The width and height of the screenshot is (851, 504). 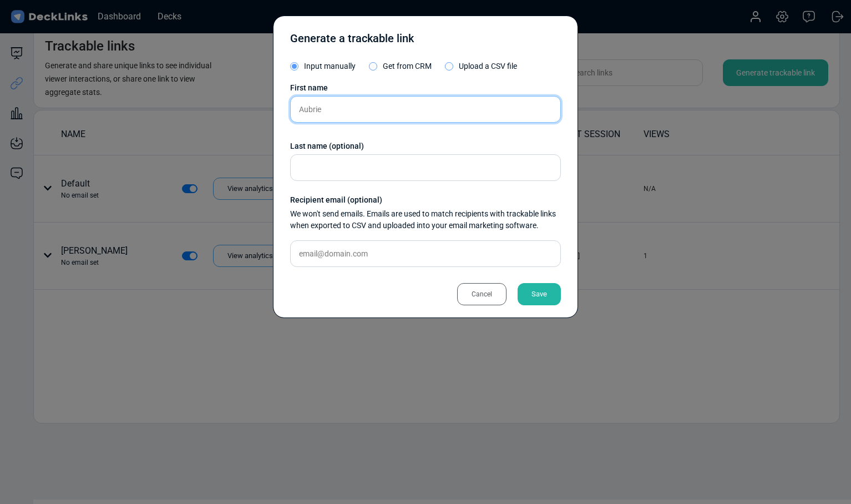 I want to click on input: email@domain.com, so click(x=426, y=253).